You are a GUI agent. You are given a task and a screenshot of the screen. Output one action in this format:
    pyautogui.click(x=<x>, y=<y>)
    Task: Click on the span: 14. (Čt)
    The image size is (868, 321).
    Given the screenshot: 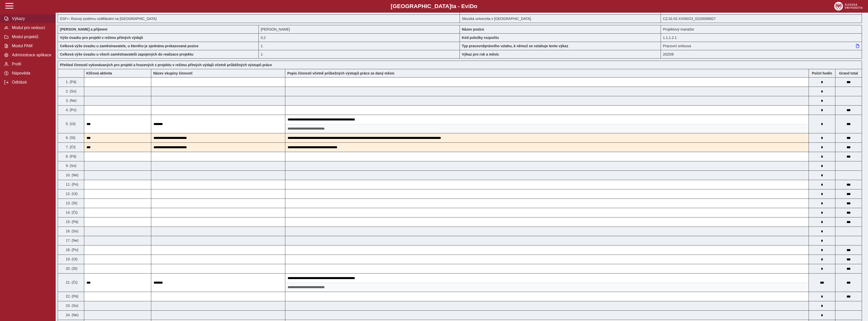 What is the action you would take?
    pyautogui.click(x=71, y=212)
    